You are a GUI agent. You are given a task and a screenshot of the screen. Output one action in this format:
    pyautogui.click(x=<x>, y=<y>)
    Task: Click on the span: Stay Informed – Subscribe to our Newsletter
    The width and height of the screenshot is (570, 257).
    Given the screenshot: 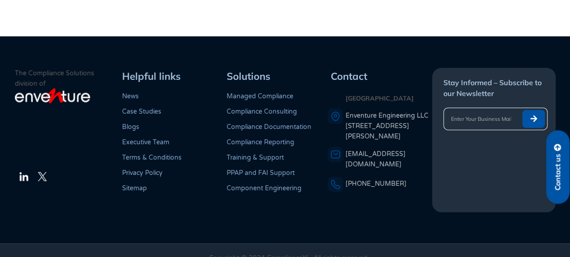 What is the action you would take?
    pyautogui.click(x=492, y=88)
    